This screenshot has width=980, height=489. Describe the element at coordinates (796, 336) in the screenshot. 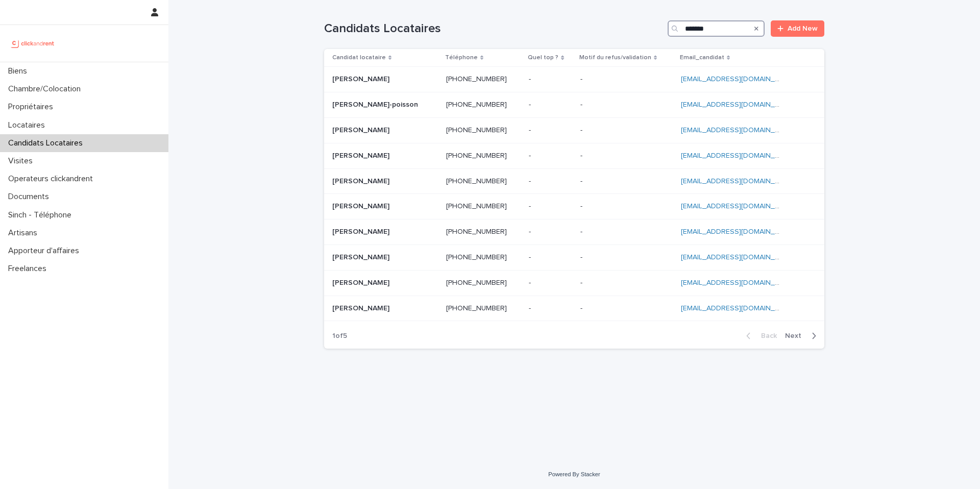

I see `span: Next` at that location.